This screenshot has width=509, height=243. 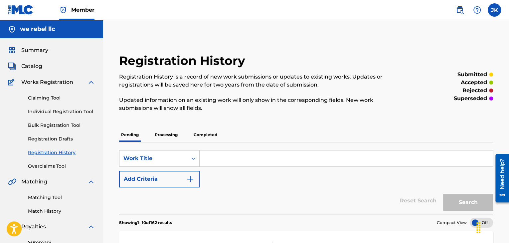 I want to click on p: superseded, so click(x=470, y=98).